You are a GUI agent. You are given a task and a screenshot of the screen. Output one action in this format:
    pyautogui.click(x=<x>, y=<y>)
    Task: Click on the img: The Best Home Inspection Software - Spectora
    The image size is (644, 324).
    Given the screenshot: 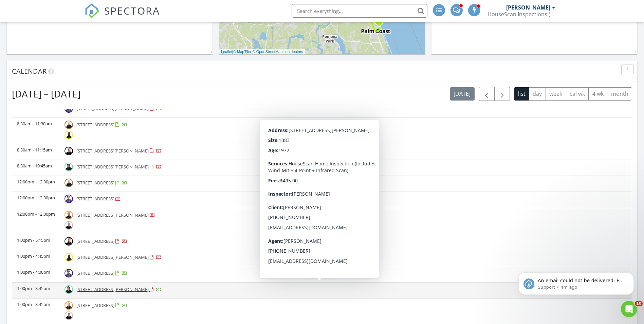 What is the action you would take?
    pyautogui.click(x=92, y=11)
    